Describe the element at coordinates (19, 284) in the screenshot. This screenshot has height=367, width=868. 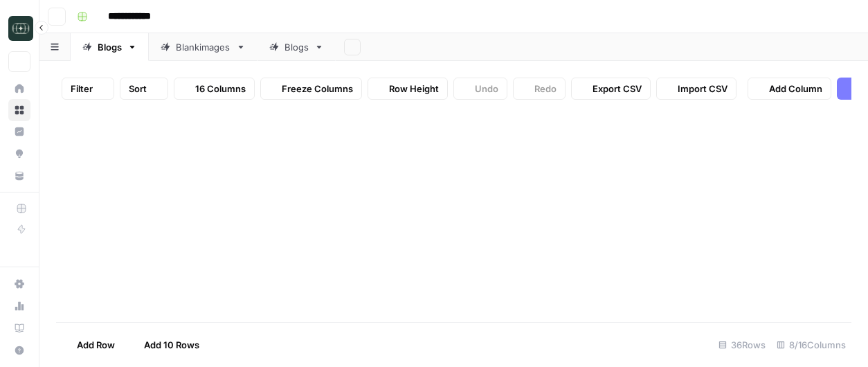
I see `a: Settings` at that location.